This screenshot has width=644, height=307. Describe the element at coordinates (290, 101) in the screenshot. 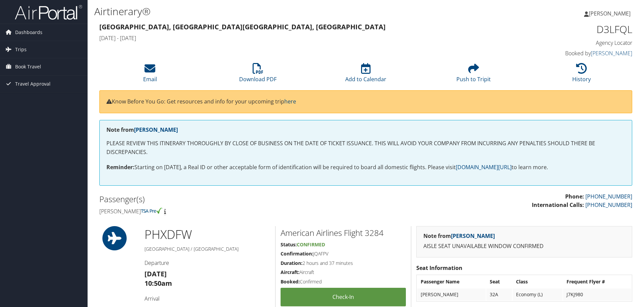

I see `a: here` at that location.